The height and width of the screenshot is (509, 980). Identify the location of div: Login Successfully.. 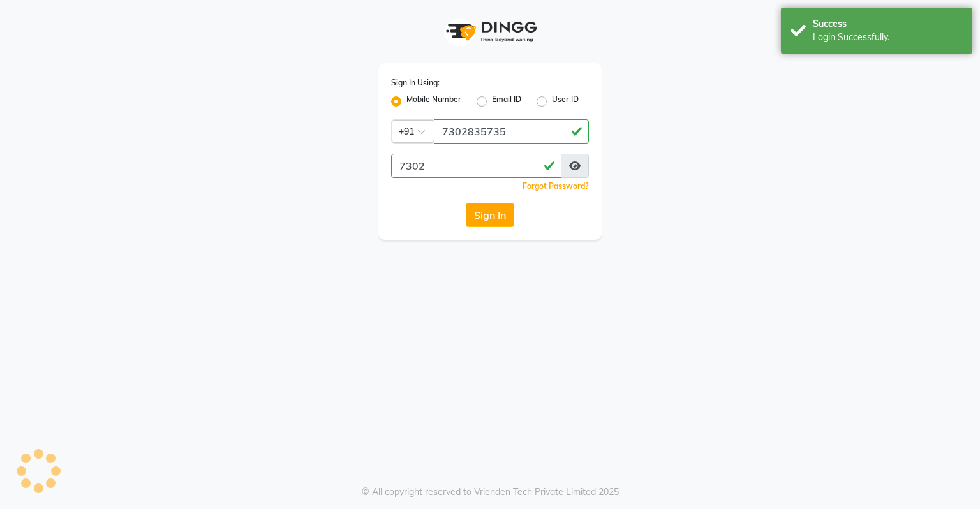
(887, 37).